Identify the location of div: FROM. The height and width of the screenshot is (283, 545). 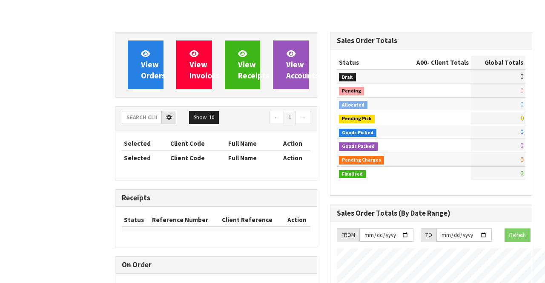
(348, 235).